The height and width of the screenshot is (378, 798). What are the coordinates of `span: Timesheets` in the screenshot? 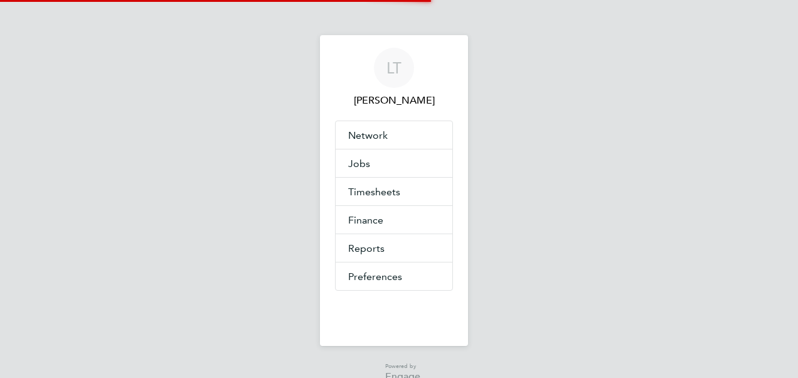 It's located at (374, 191).